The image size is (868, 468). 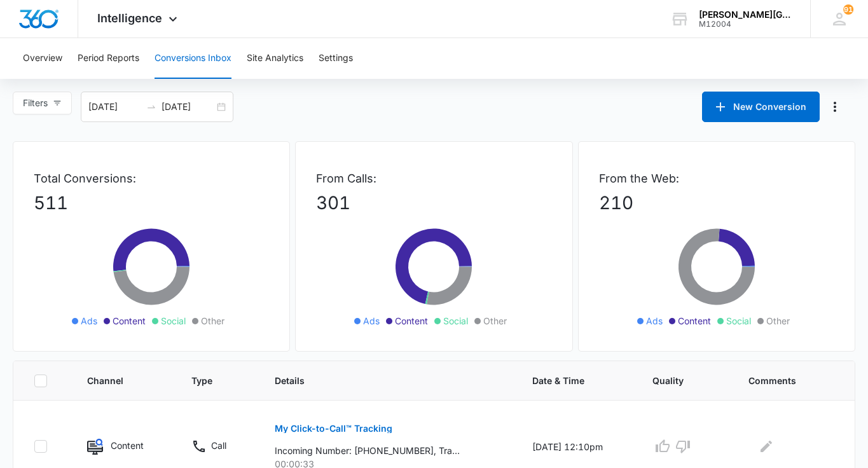 I want to click on p: 301, so click(x=434, y=203).